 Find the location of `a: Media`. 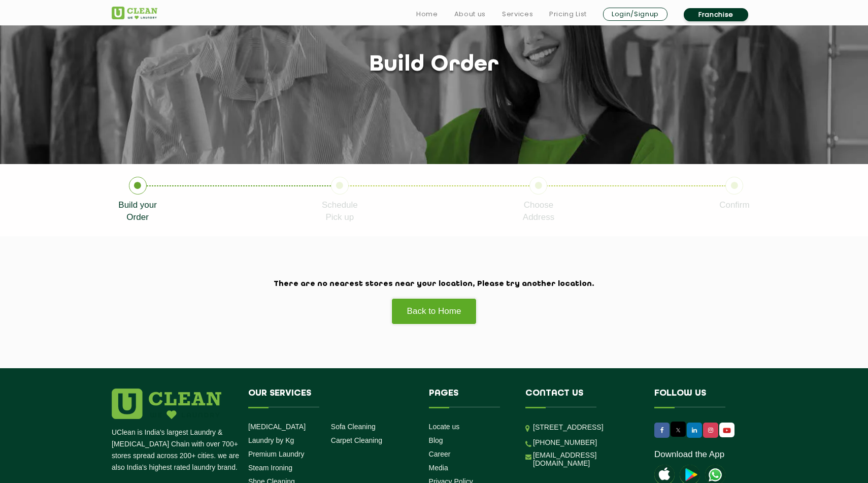

a: Media is located at coordinates (439, 467).